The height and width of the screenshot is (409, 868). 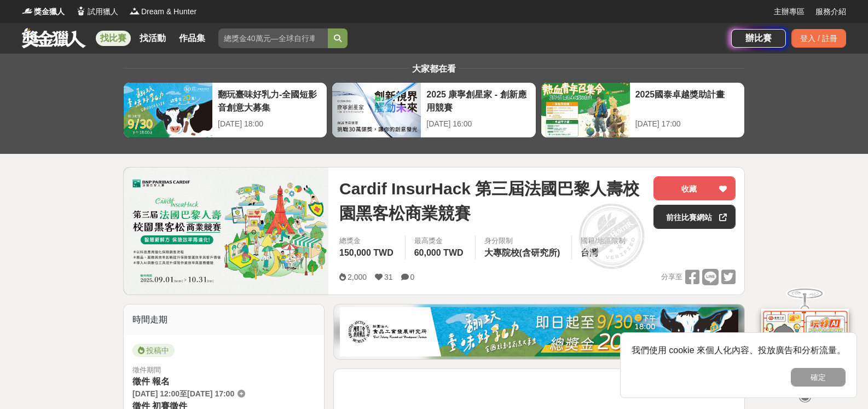 What do you see at coordinates (539, 332) in the screenshot?
I see `img: 1c81a89c-c1b3-4fd6-9c6e-7d29d79abef5.jpg` at bounding box center [539, 332].